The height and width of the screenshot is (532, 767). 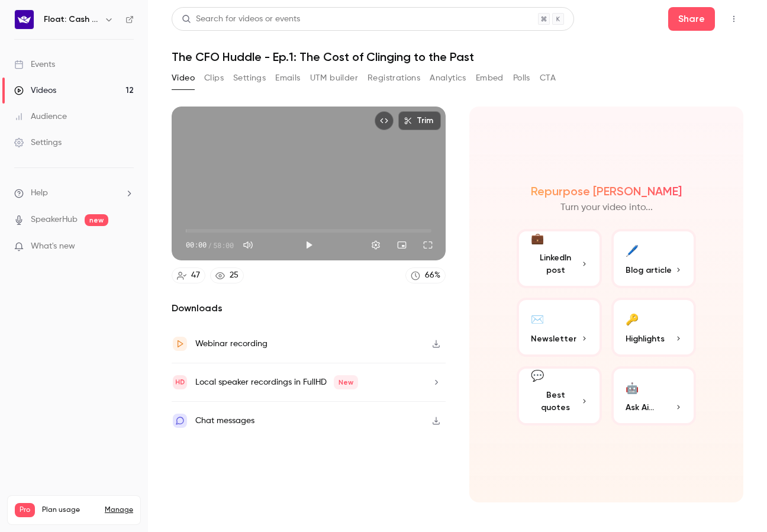 I want to click on div: 25, so click(x=234, y=275).